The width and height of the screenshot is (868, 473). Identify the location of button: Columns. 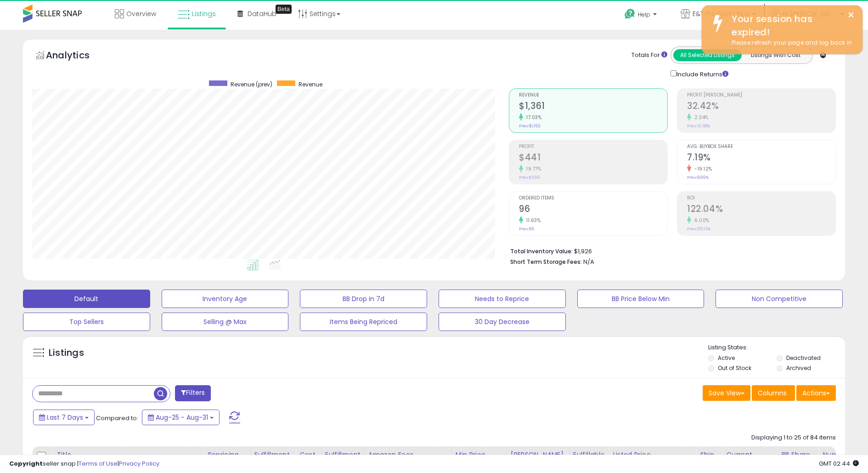
(774, 393).